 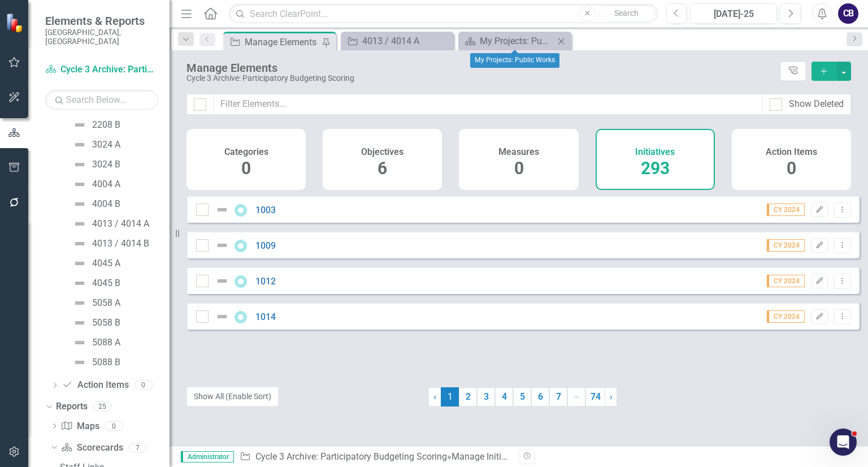 I want to click on input: Filter Elements..., so click(x=488, y=104).